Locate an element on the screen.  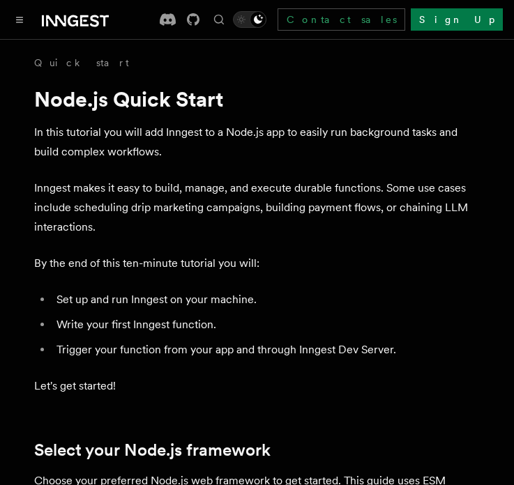
a: Quick start is located at coordinates (82, 63).